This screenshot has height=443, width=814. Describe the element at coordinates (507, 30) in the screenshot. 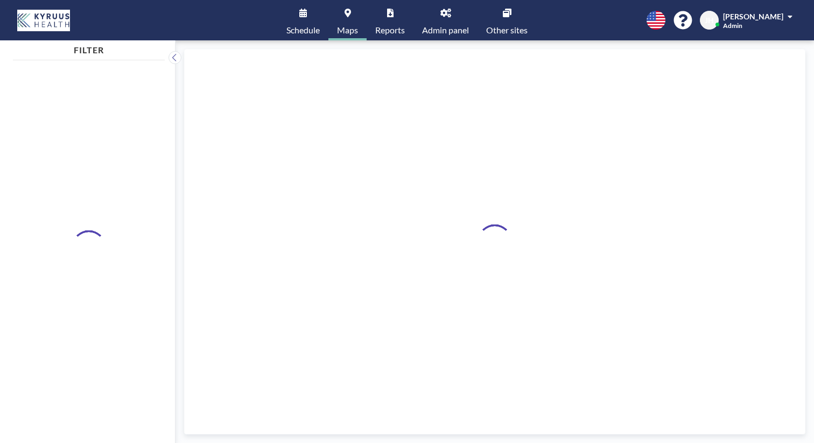

I see `span: Other sites` at that location.